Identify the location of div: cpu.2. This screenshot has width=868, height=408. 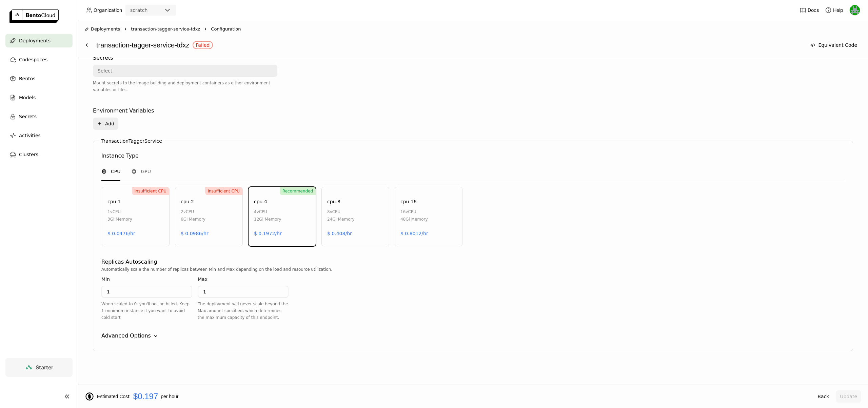
(188, 202).